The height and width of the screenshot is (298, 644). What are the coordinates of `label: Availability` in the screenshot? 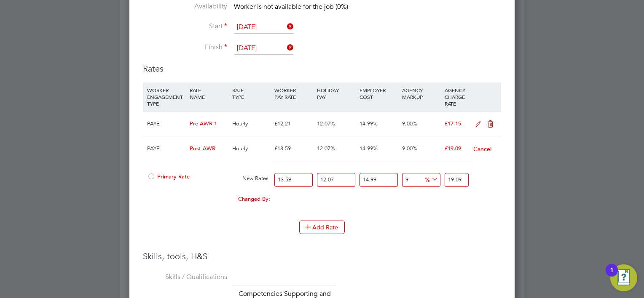 It's located at (185, 7).